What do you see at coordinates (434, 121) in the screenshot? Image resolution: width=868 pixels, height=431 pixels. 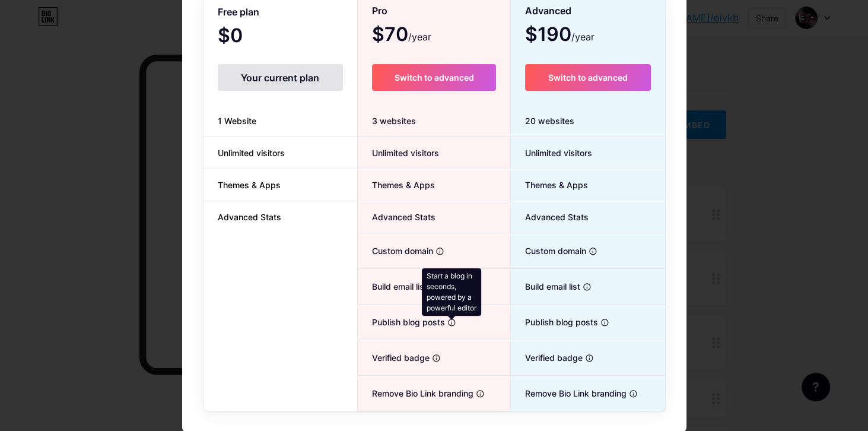 I see `div: 3 websites` at bounding box center [434, 121].